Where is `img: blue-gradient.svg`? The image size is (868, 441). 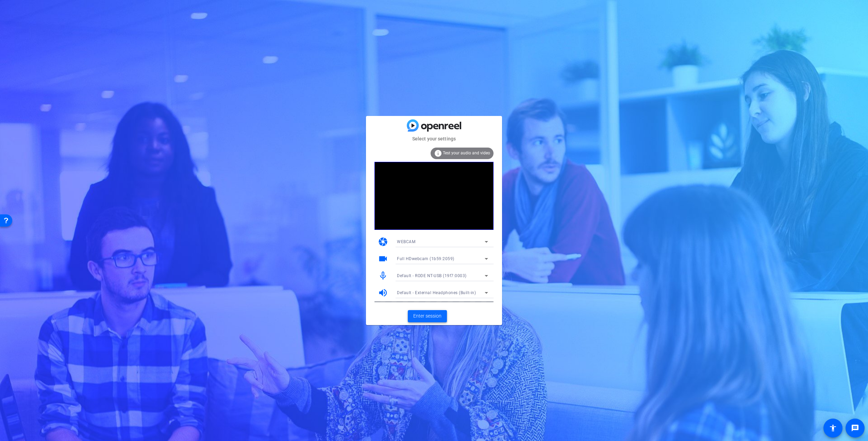 img: blue-gradient.svg is located at coordinates (434, 125).